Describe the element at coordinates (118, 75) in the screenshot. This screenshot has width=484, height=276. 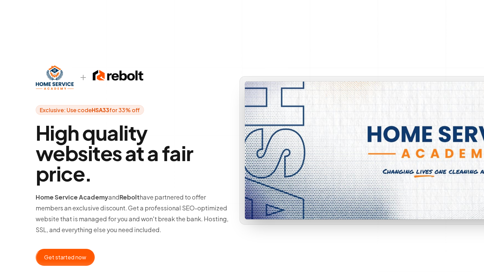
I see `img: rebolt-full-dark.png` at that location.